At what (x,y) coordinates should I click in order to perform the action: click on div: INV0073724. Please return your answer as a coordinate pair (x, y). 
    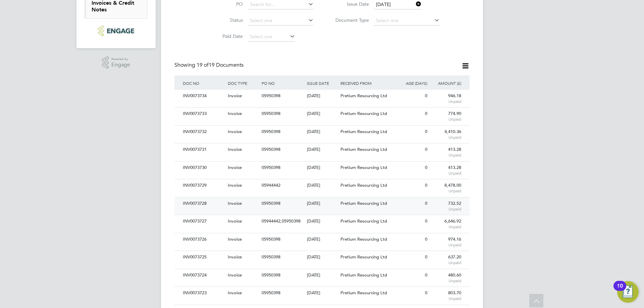
    Looking at the image, I should click on (203, 275).